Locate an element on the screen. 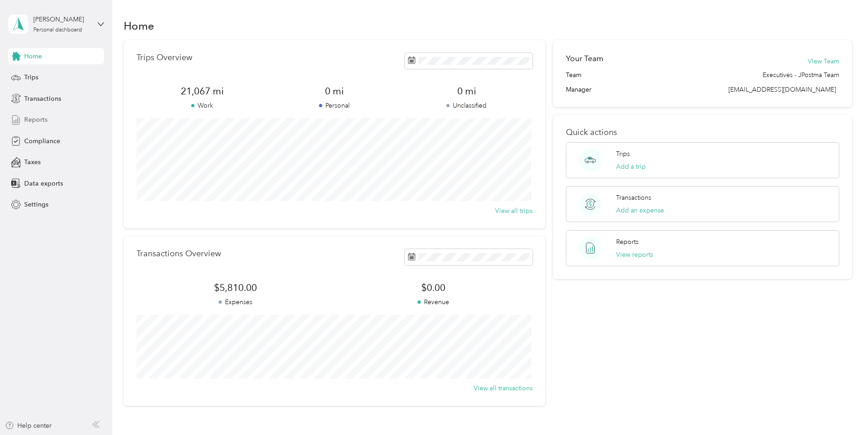 Image resolution: width=868 pixels, height=435 pixels. p: Trips Overview is located at coordinates (164, 58).